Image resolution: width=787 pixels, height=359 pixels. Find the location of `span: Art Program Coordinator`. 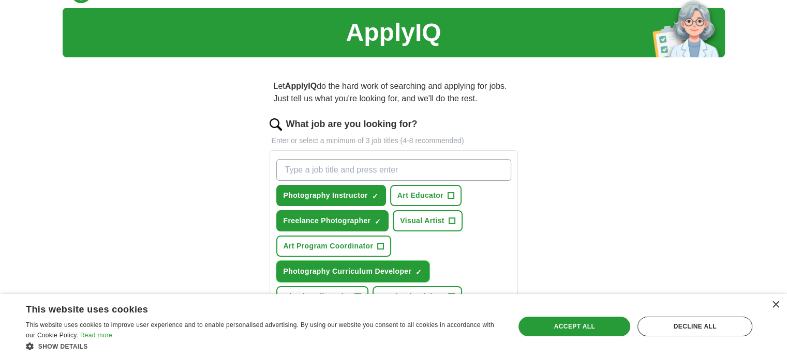

span: Art Program Coordinator is located at coordinates (328, 246).